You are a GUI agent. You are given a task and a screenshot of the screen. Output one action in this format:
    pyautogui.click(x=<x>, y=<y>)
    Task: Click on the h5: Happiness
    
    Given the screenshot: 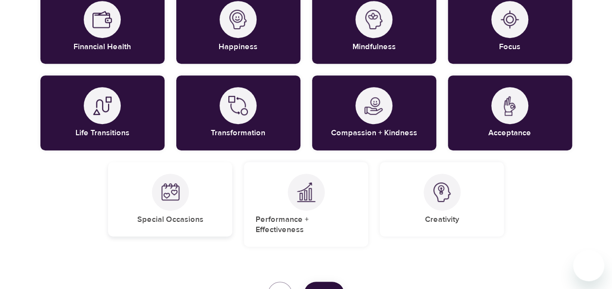 What is the action you would take?
    pyautogui.click(x=238, y=47)
    